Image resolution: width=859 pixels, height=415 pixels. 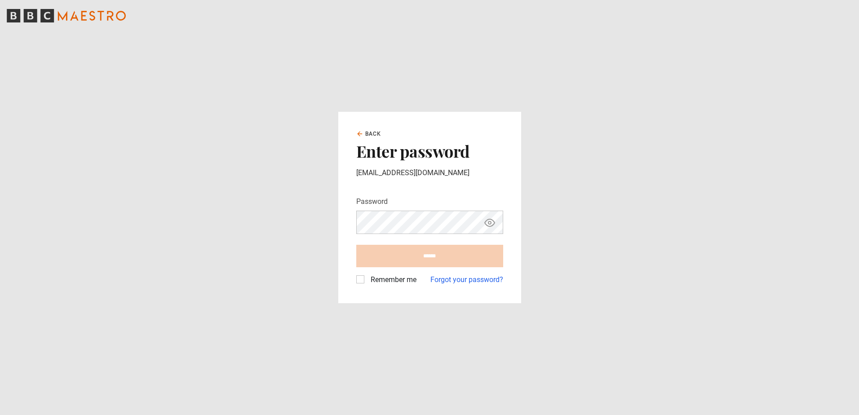 I want to click on label: Remember me, so click(x=392, y=280).